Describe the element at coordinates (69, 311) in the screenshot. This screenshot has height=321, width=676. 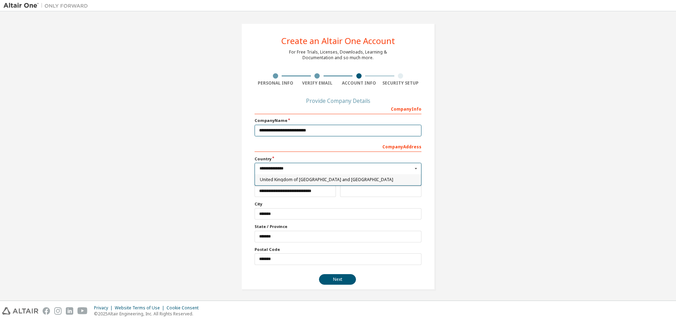
I see `img: linkedin.svg` at that location.